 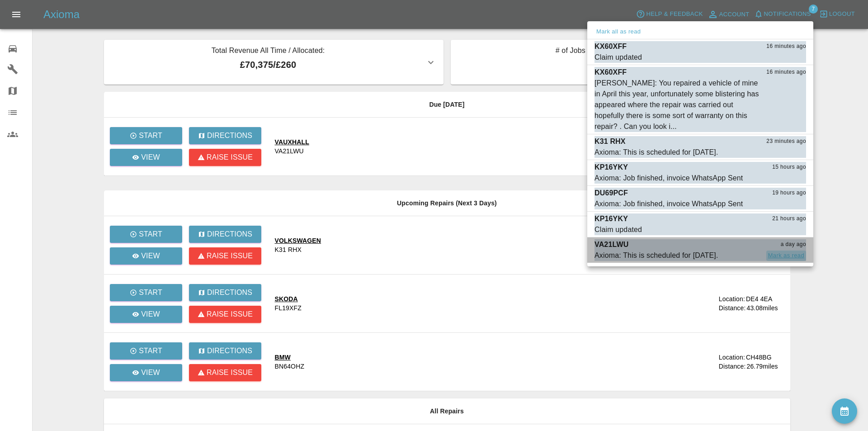 What do you see at coordinates (611, 245) in the screenshot?
I see `p: VA21LWU` at bounding box center [611, 245].